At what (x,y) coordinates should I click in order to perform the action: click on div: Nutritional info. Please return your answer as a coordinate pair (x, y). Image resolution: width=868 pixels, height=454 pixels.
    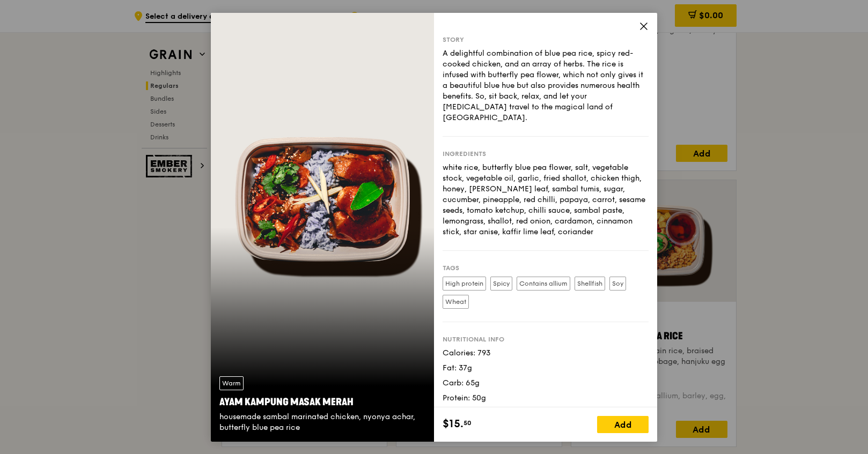
    Looking at the image, I should click on (546, 339).